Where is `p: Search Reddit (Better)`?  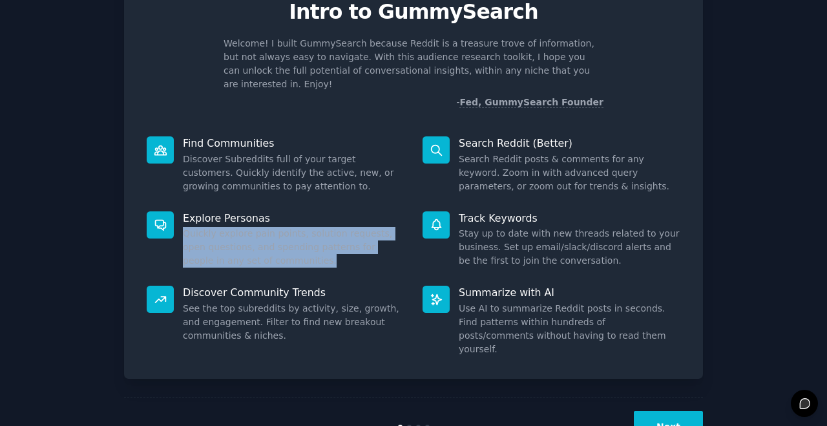 p: Search Reddit (Better) is located at coordinates (569, 143).